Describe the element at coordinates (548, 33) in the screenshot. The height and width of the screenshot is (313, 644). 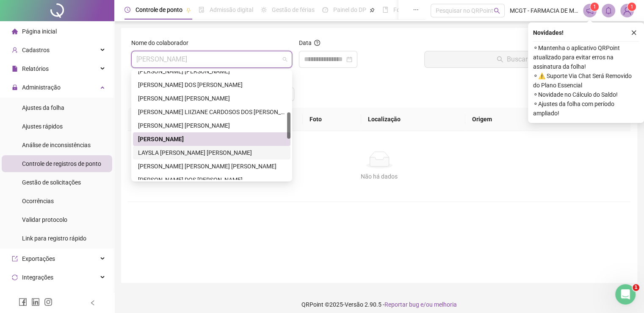
I see `span: Novidades !` at that location.